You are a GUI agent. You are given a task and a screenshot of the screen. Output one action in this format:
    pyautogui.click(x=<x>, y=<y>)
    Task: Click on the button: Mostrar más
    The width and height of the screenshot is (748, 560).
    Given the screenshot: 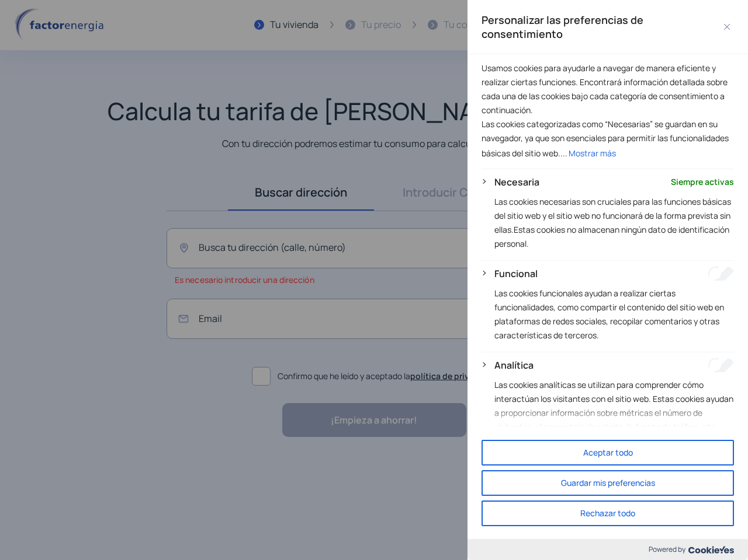 What is the action you would take?
    pyautogui.click(x=591, y=153)
    